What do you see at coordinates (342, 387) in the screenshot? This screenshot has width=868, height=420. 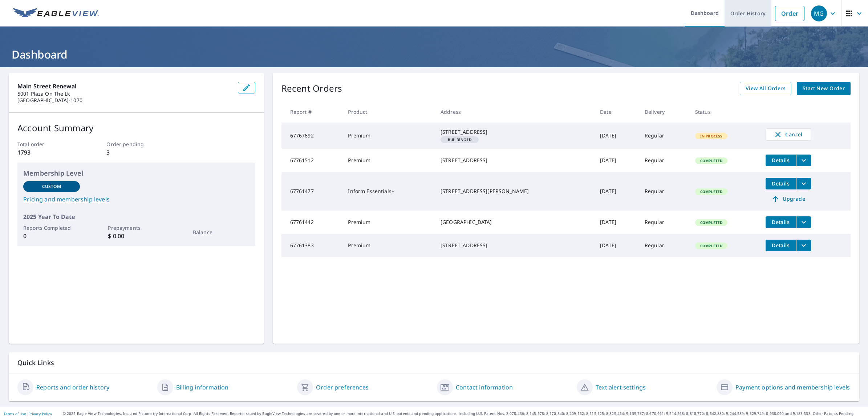 I see `a: Order preferences` at bounding box center [342, 387].